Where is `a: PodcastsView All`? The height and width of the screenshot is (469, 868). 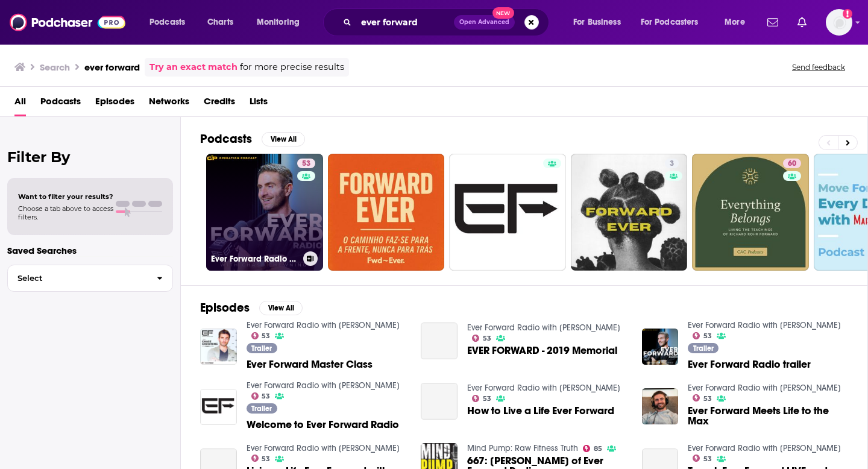
a: PodcastsView All is located at coordinates (253, 139).